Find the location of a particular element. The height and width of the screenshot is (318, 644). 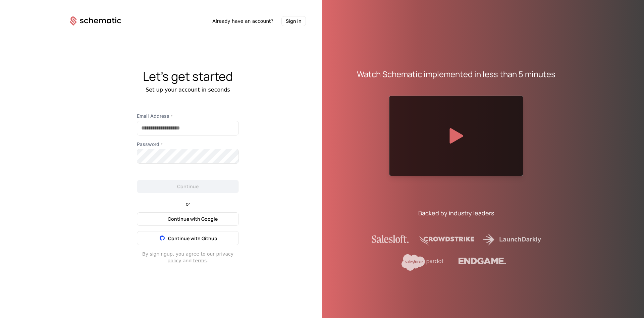

span: or is located at coordinates (188, 204).